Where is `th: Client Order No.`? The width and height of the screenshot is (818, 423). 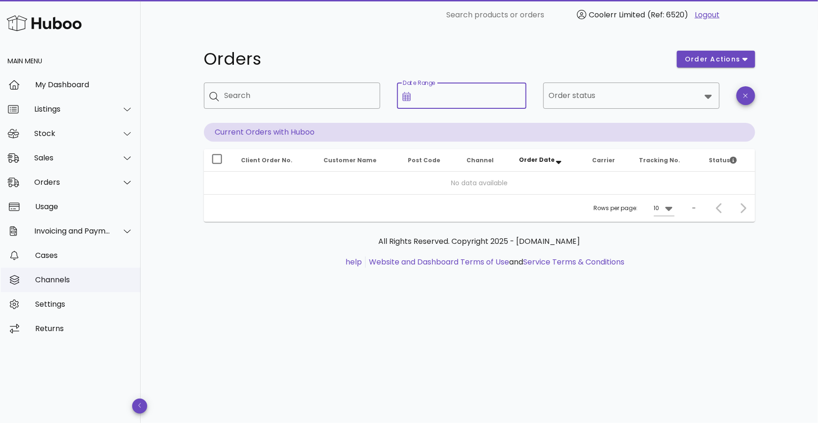 th: Client Order No. is located at coordinates (275, 160).